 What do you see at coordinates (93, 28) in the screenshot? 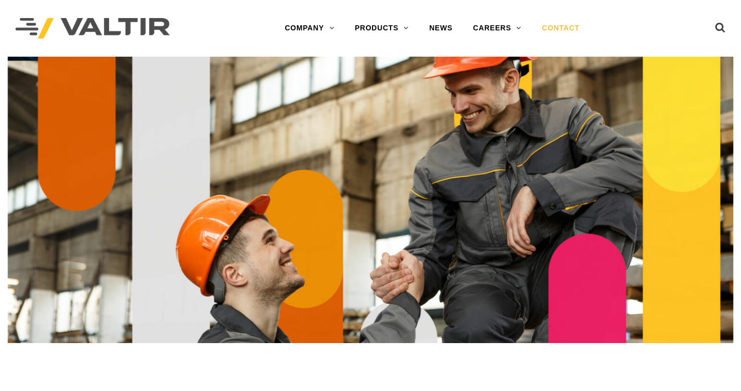
I see `img: Valtir` at bounding box center [93, 28].